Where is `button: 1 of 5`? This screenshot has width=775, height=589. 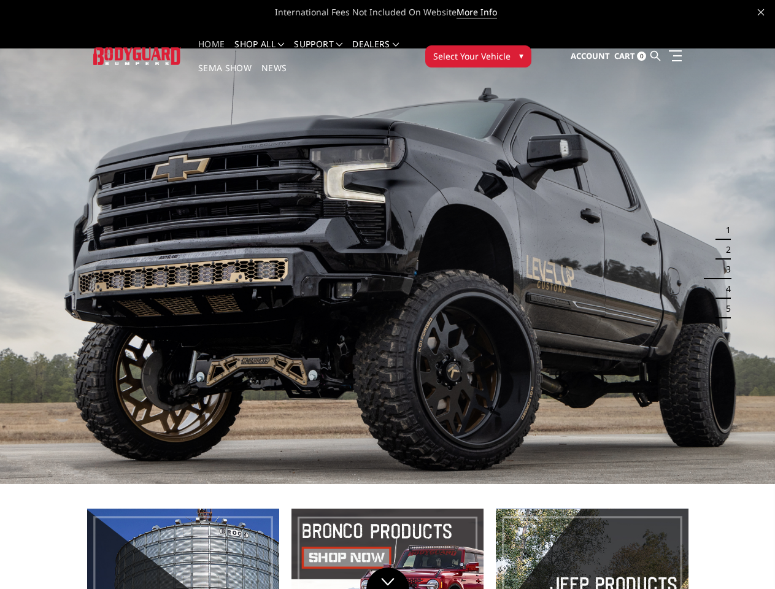
button: 1 of 5 is located at coordinates (725, 230).